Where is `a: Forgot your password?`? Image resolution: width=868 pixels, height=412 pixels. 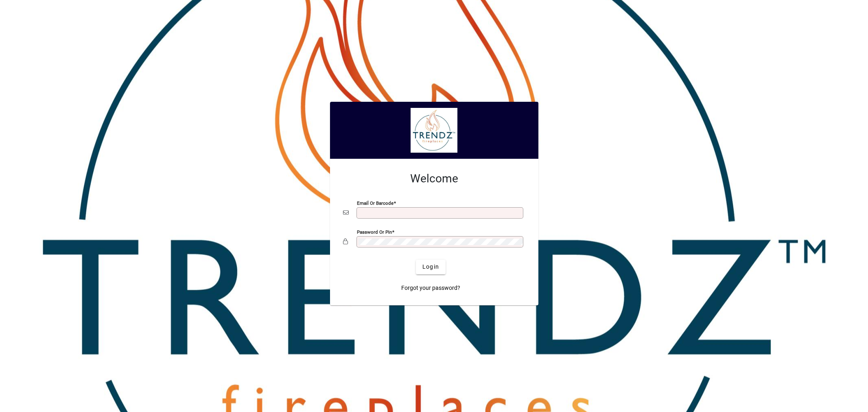 a: Forgot your password? is located at coordinates (431, 288).